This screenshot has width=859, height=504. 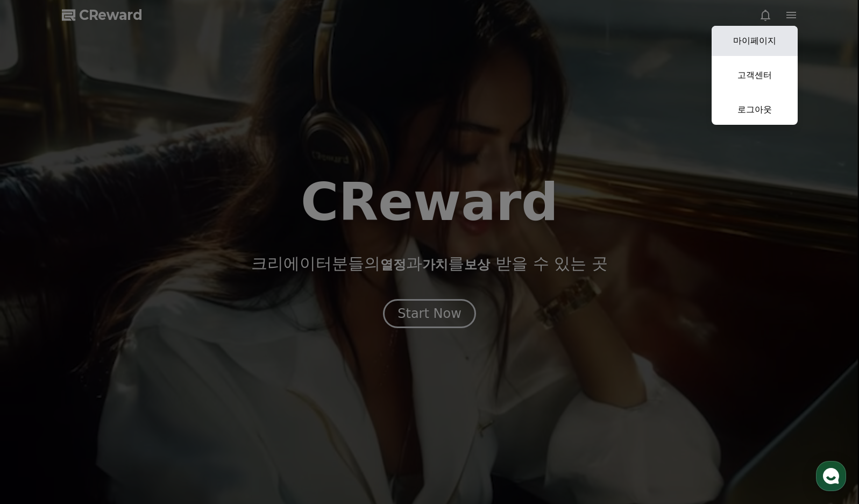 I want to click on a: 홈, so click(x=37, y=354).